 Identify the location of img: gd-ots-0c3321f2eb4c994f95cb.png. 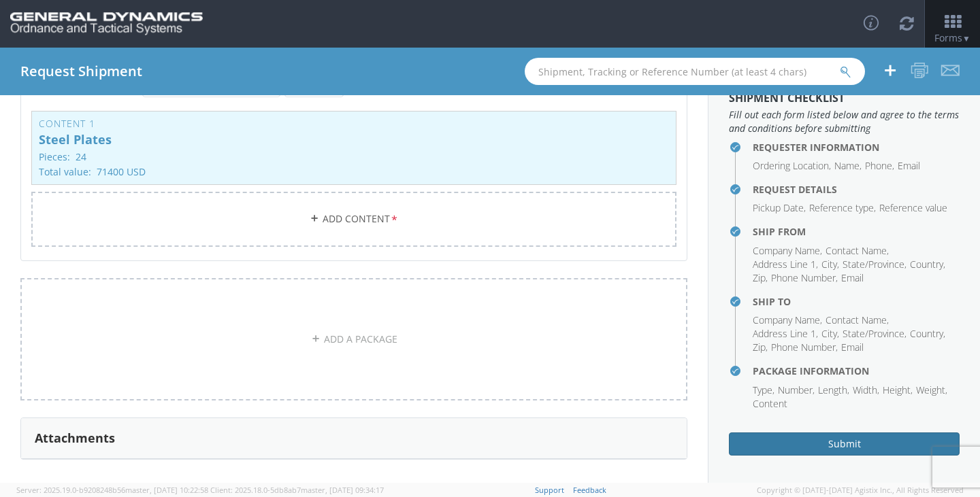
(106, 24).